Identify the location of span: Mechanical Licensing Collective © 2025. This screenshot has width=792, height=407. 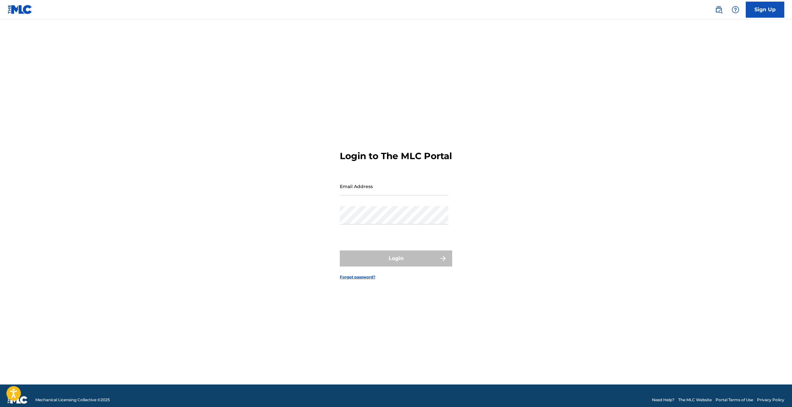
(73, 400).